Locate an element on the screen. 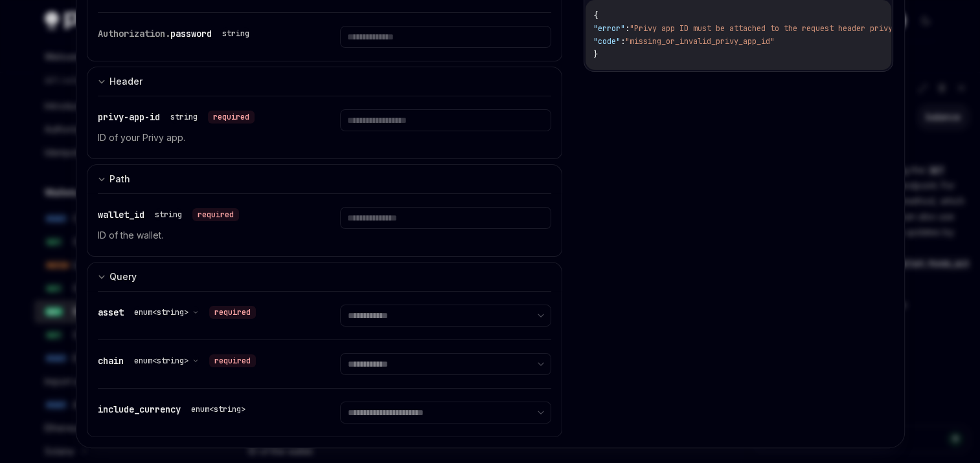  div: include_currency is located at coordinates (174, 410).